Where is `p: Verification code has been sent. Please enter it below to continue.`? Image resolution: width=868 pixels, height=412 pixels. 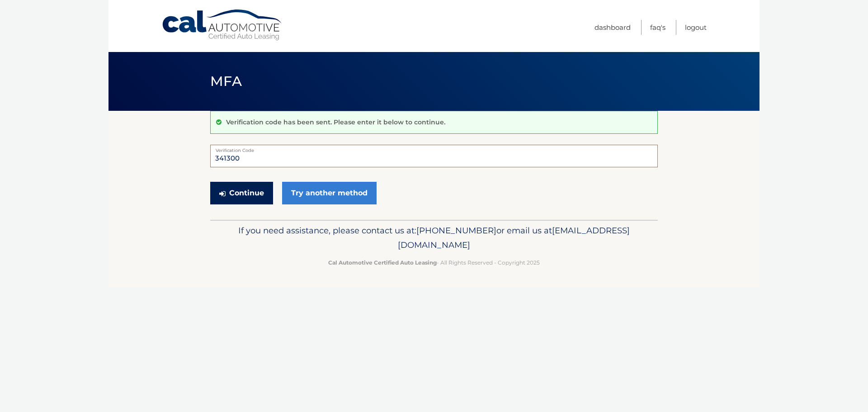 p: Verification code has been sent. Please enter it below to continue. is located at coordinates (335, 122).